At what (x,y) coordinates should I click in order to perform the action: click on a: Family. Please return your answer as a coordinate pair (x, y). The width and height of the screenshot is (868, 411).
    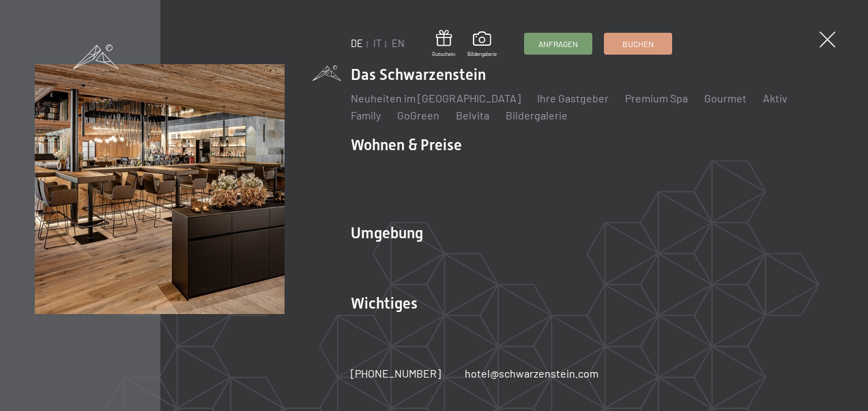
    Looking at the image, I should click on (366, 115).